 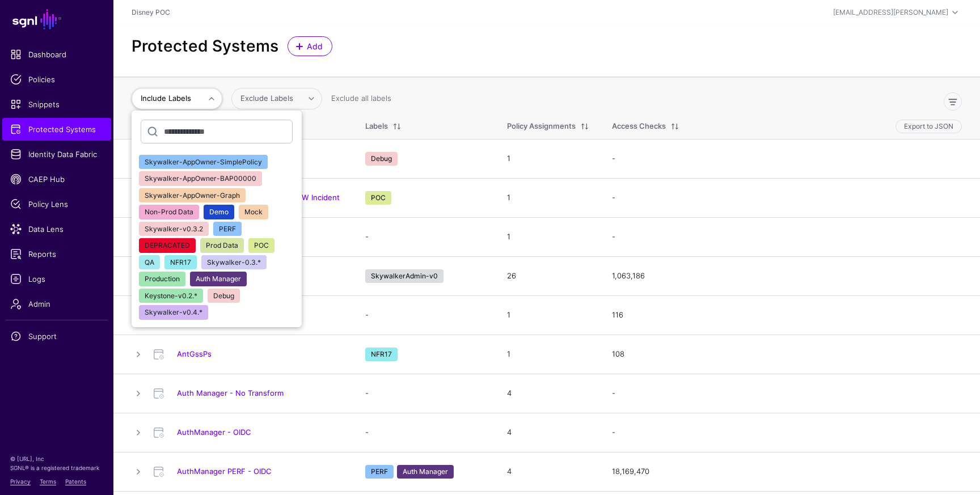 I want to click on div: 116, so click(x=787, y=315).